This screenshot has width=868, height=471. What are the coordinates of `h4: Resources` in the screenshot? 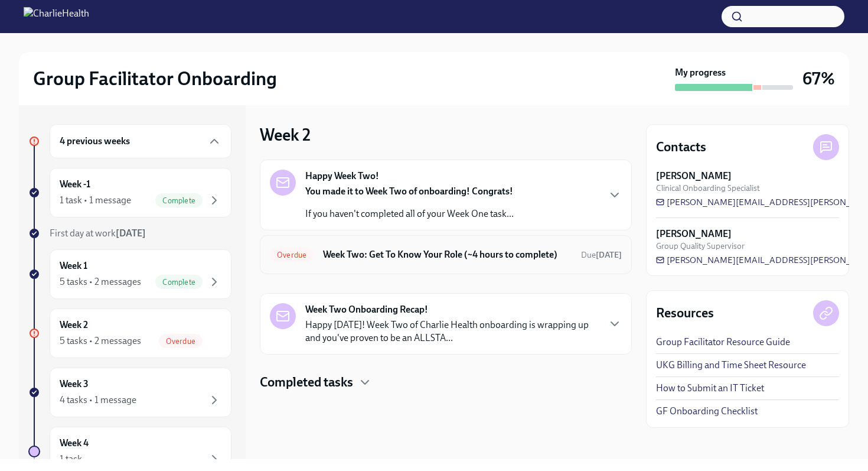 It's located at (685, 313).